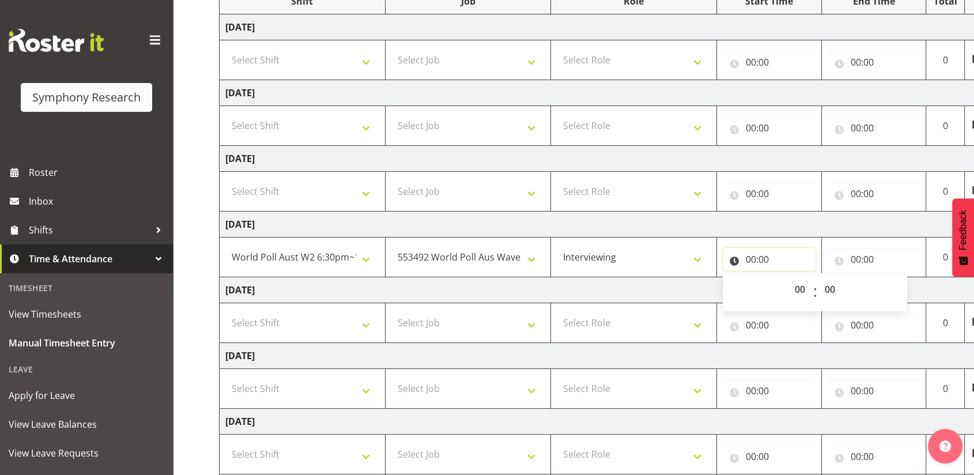  I want to click on span: Manual Timesheet Entry, so click(86, 343).